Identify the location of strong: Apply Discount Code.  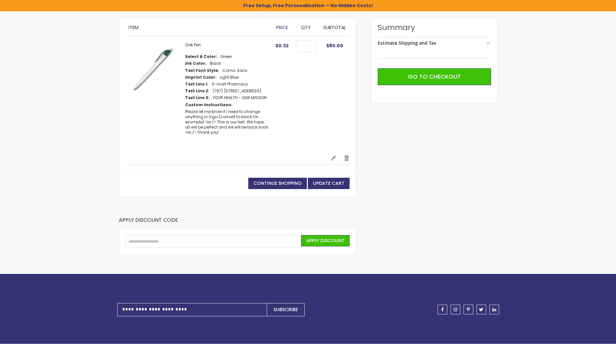
(148, 222).